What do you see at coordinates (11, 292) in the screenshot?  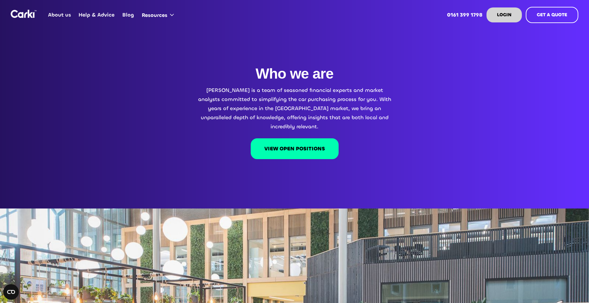 I see `button: Open CMP widget` at bounding box center [11, 292].